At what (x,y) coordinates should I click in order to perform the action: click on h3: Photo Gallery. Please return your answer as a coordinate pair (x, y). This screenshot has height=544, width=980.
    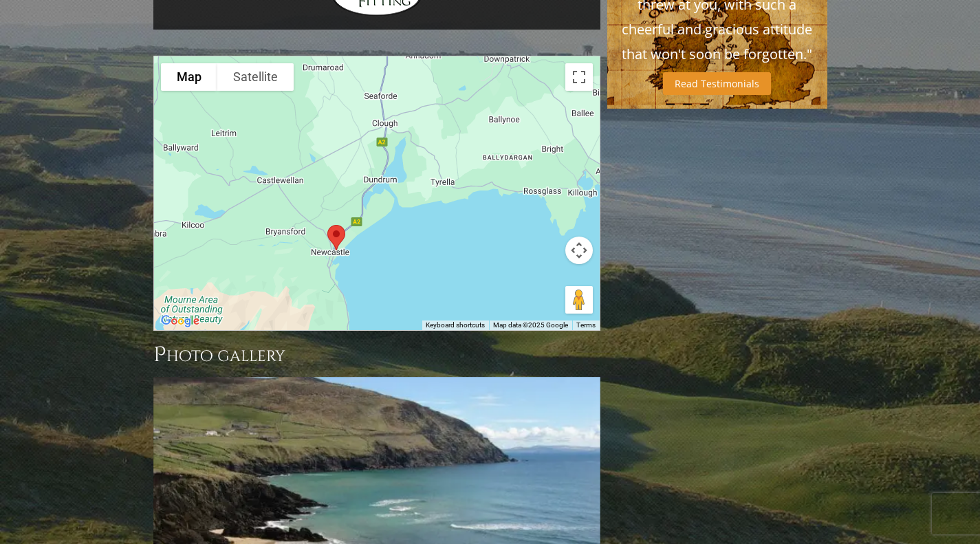
    Looking at the image, I should click on (377, 355).